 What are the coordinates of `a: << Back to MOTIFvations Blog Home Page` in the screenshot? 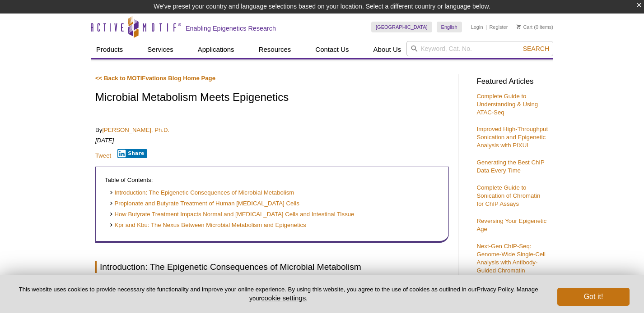 It's located at (155, 78).